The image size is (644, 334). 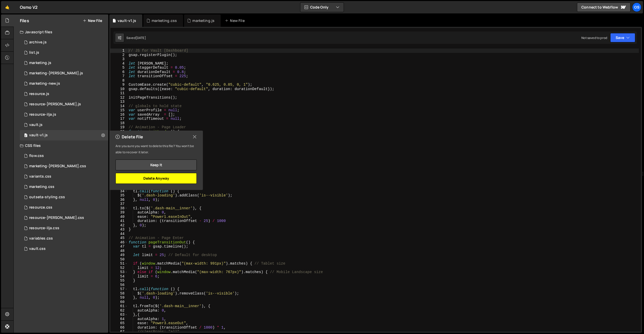 I want to click on div: 13, so click(x=119, y=102).